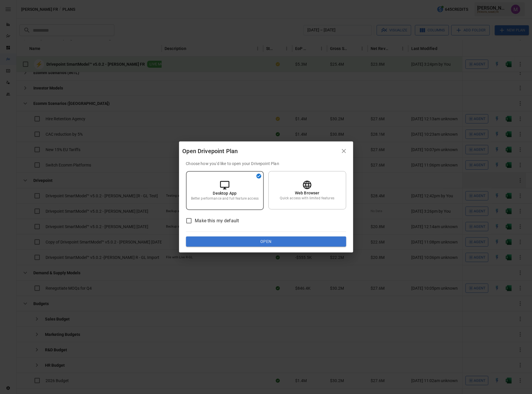 The width and height of the screenshot is (532, 394). Describe the element at coordinates (307, 193) in the screenshot. I see `p: Web Browser` at that location.